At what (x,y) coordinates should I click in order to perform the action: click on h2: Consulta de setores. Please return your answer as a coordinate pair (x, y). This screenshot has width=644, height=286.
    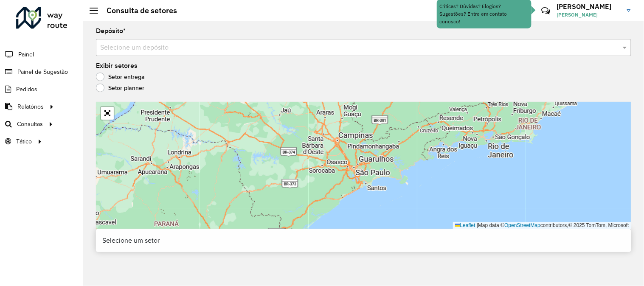
    Looking at the image, I should click on (138, 11).